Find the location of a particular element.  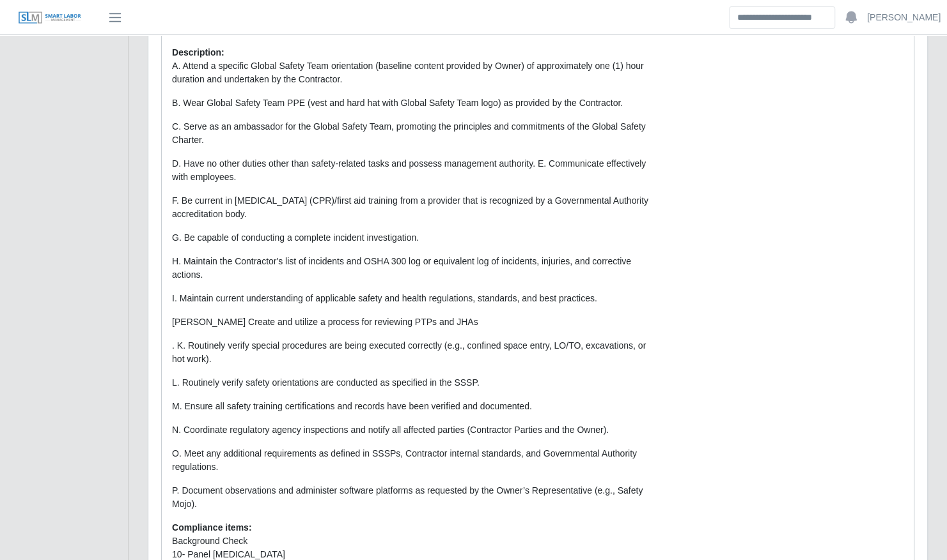

p: D. Have no other duties other than safety-related tasks and possess management authority. E. Comm... is located at coordinates (413, 171).